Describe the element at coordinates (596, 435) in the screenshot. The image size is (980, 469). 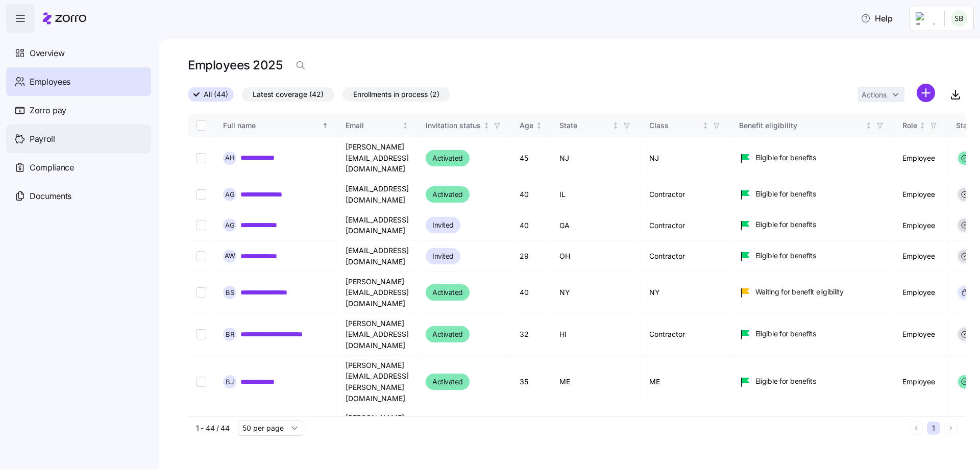
I see `td: NH` at that location.